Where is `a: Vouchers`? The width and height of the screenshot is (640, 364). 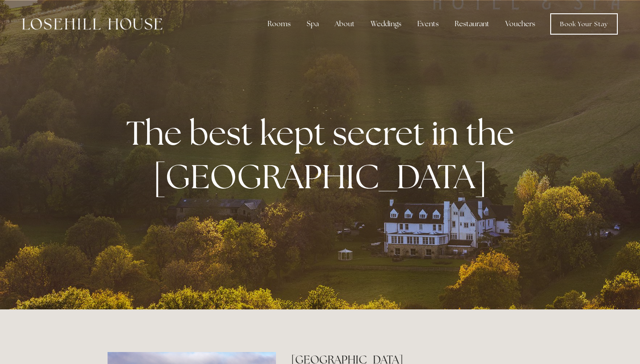
a: Vouchers is located at coordinates (520, 24).